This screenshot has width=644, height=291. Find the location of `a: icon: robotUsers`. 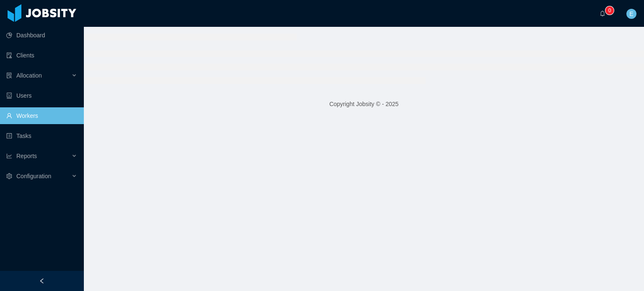

a: icon: robotUsers is located at coordinates (42, 95).